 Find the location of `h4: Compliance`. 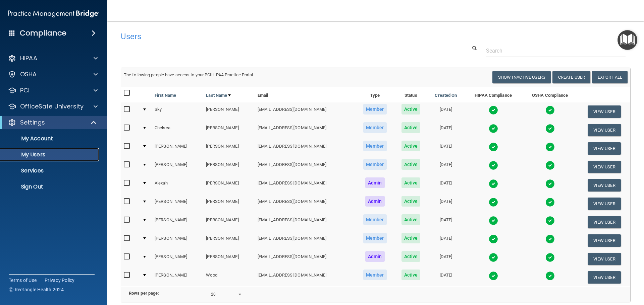

h4: Compliance is located at coordinates (43, 33).